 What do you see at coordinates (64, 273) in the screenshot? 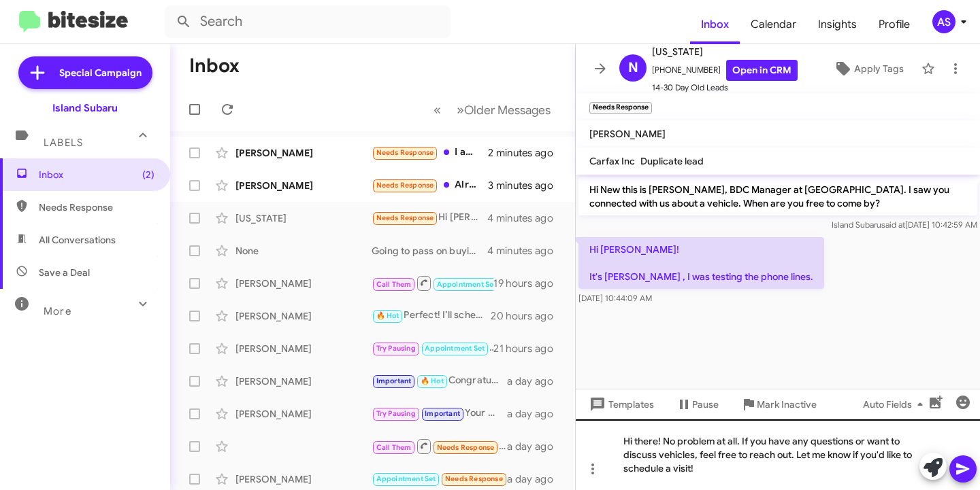
I see `span: Save a Deal` at bounding box center [64, 273].